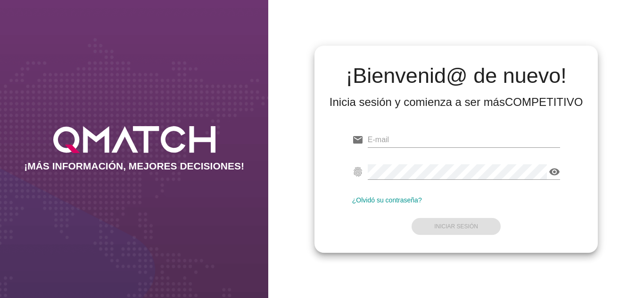  I want to click on i: visibility, so click(554, 172).